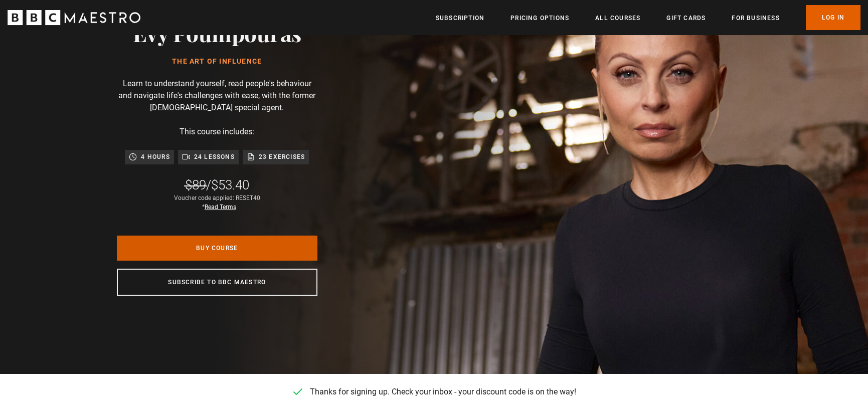 Image resolution: width=868 pixels, height=410 pixels. What do you see at coordinates (220, 207) in the screenshot?
I see `a: Read Terms` at bounding box center [220, 207].